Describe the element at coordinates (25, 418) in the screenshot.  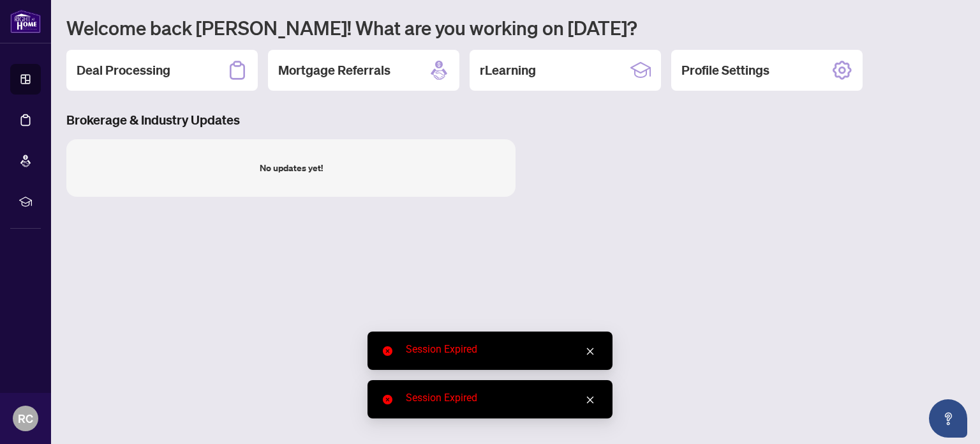
I see `span: RC` at that location.